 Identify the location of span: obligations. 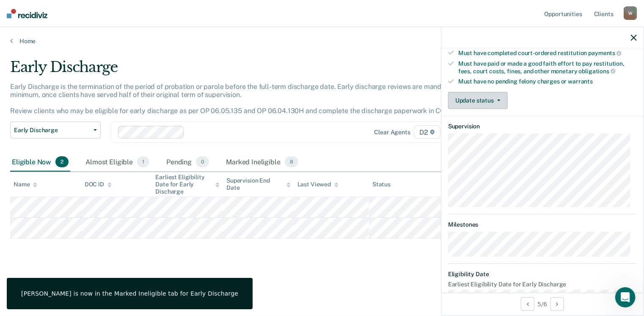
(597, 71).